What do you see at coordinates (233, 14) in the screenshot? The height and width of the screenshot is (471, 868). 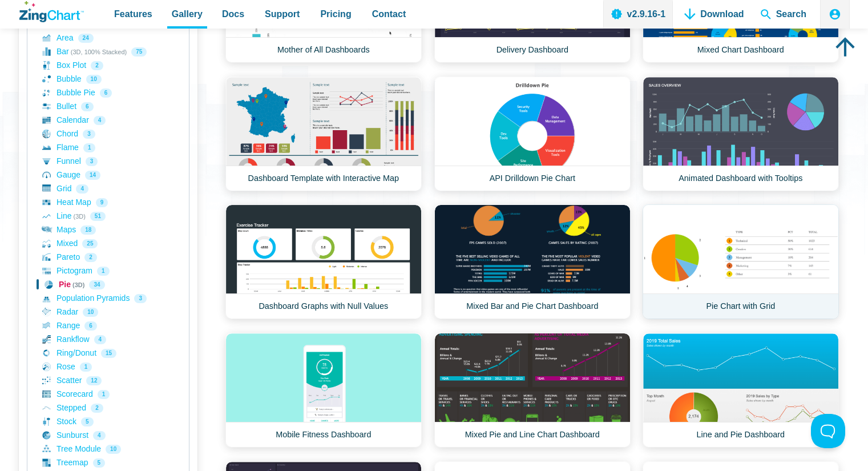 I see `span: Docs` at bounding box center [233, 14].